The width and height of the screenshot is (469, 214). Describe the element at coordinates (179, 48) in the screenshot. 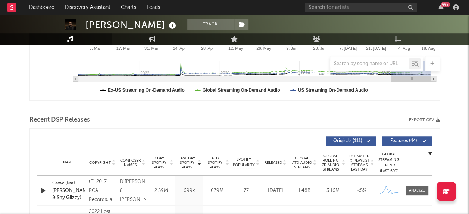

I see `text: 14. Apr` at that location.